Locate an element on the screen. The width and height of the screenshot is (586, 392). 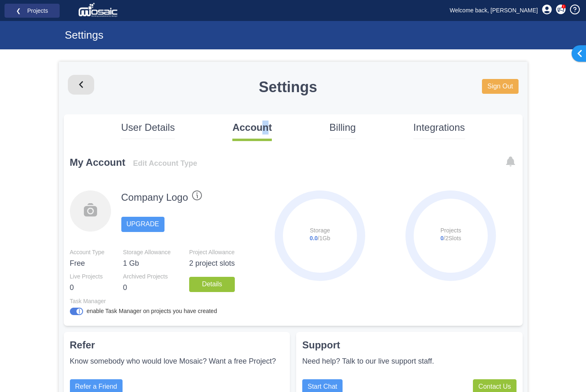
img: blue-slider.png is located at coordinates (77, 312).